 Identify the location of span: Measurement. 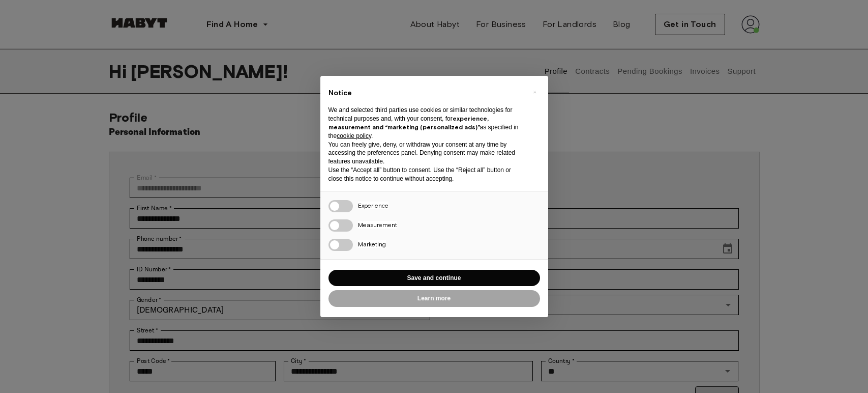
(377, 225).